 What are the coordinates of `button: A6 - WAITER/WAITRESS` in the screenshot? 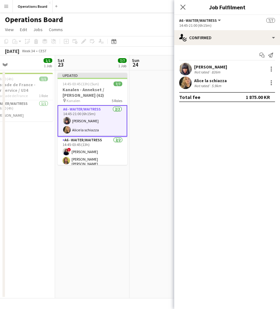 It's located at (200, 20).